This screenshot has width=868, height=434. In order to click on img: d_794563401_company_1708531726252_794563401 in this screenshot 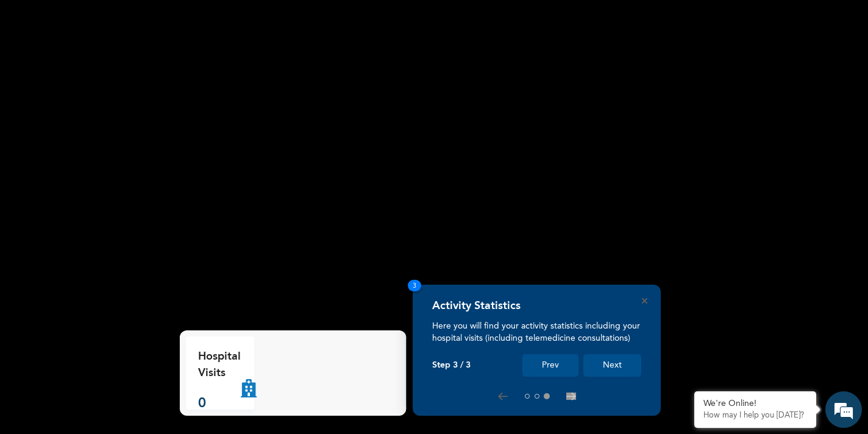, I will do `click(36, 76)`.